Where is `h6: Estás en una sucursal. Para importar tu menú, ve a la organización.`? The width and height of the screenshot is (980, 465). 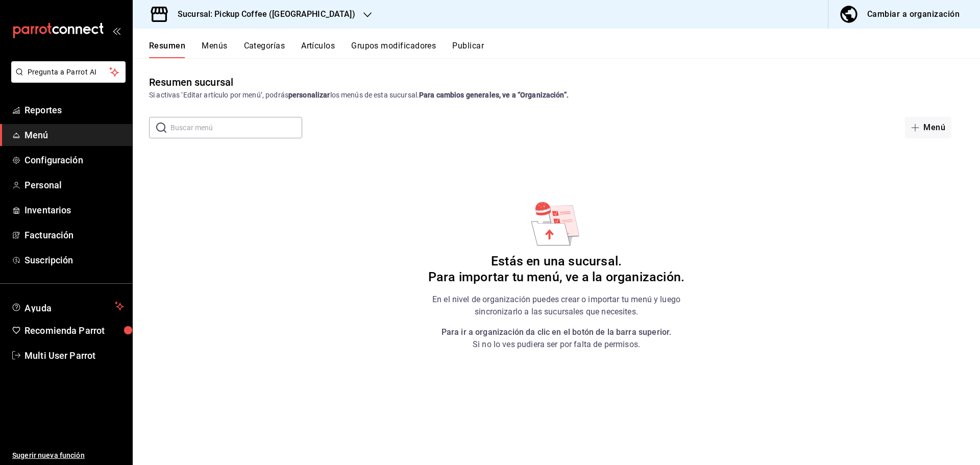
h6: Estás en una sucursal. Para importar tu menú, ve a la organización. is located at coordinates (556, 270).